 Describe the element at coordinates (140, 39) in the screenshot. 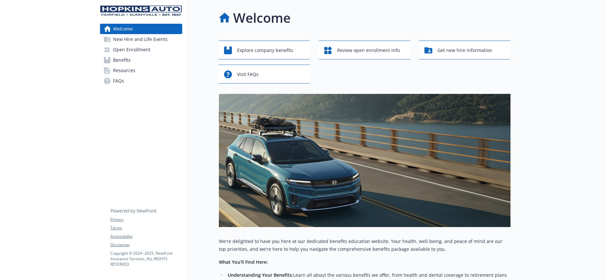

I see `span: New Hire and Life Events` at that location.